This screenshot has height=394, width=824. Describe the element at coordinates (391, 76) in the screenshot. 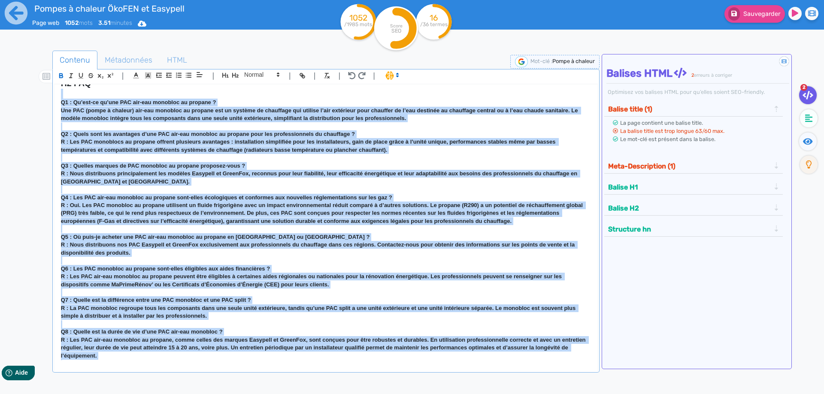

I see `span: I.Assistant` at that location.